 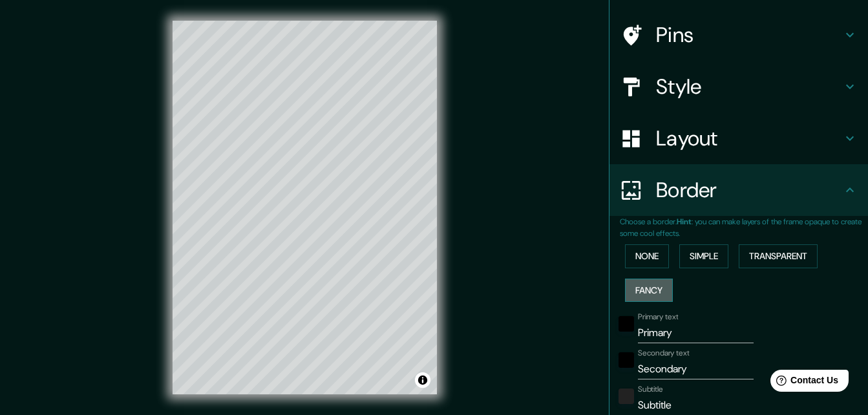 I want to click on button: color-222222, so click(x=626, y=396).